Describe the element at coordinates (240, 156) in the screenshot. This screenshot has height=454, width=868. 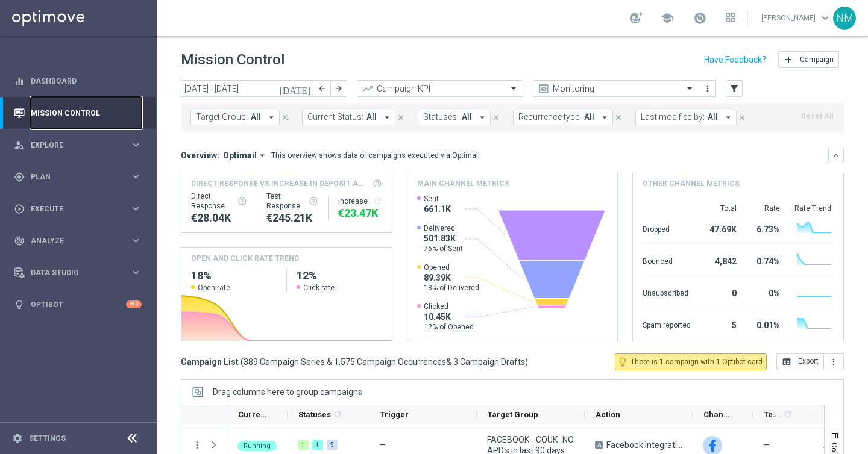
I see `span: Optimail` at that location.